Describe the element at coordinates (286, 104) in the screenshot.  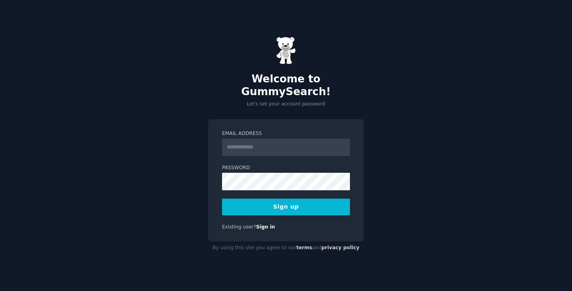
I see `p: Let's set your account password` at that location.